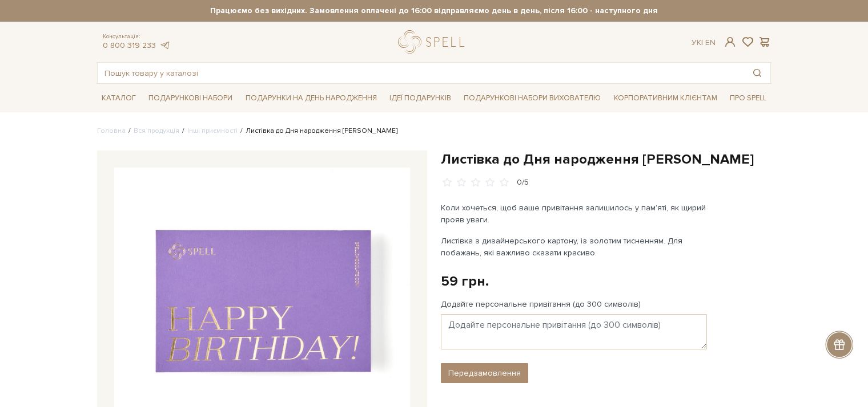 The height and width of the screenshot is (407, 868). I want to click on label: Додайте персональне привітання (до 300 символів), so click(541, 305).